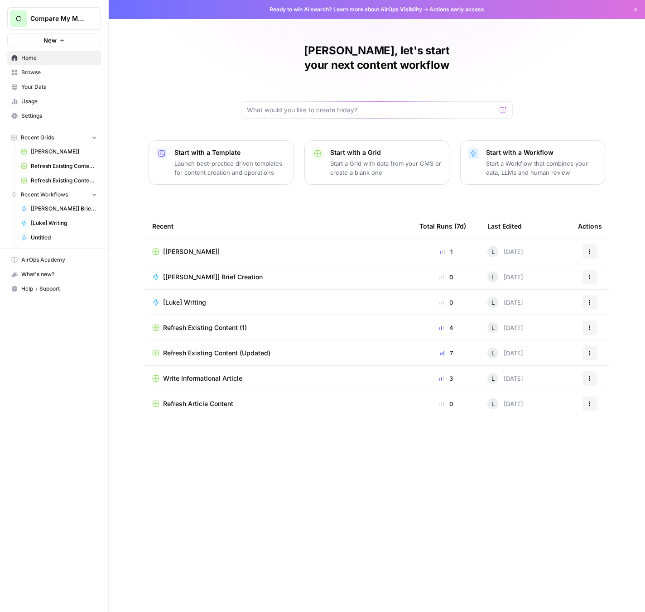  Describe the element at coordinates (54, 195) in the screenshot. I see `button: Recent Workflows` at that location.